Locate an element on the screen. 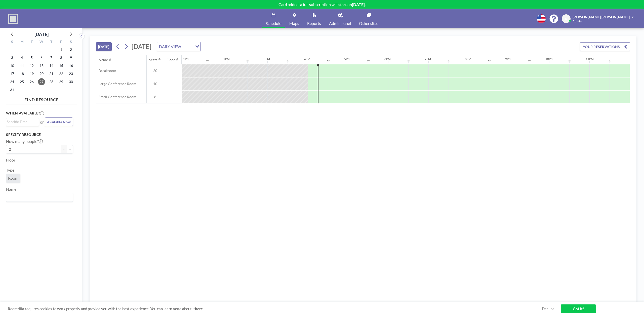 The width and height of the screenshot is (644, 316). span: Friday, August 15, 2025 is located at coordinates (61, 65).